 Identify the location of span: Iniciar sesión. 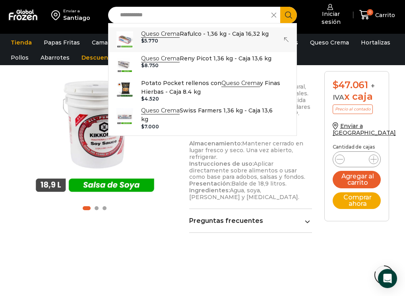
(330, 18).